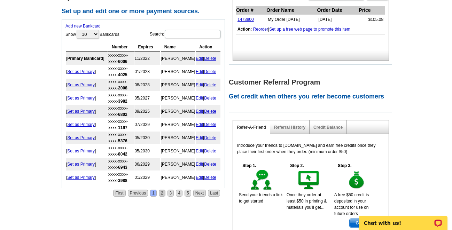 The width and height of the screenshot is (452, 230). What do you see at coordinates (208, 47) in the screenshot?
I see `th: Action` at bounding box center [208, 47].